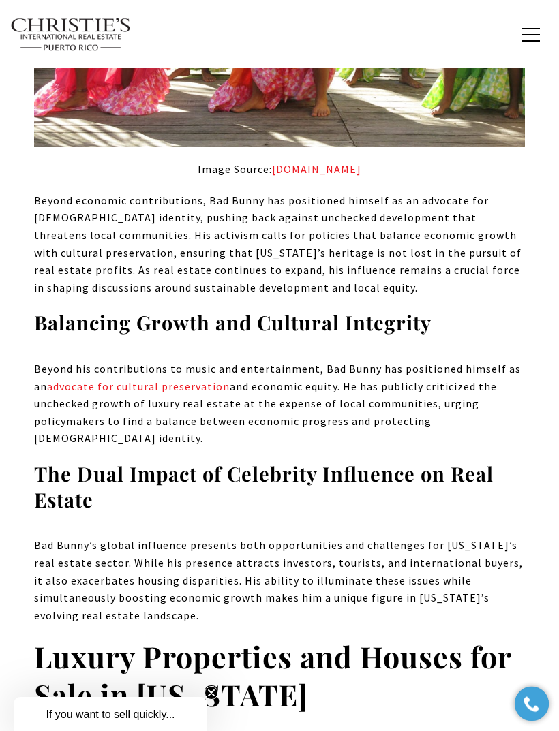 The height and width of the screenshot is (731, 559). What do you see at coordinates (279, 404) in the screenshot?
I see `p: Beyond his contributions to music and entertainment, Bad Bunny has positioned himself as an and e...` at bounding box center [279, 404].